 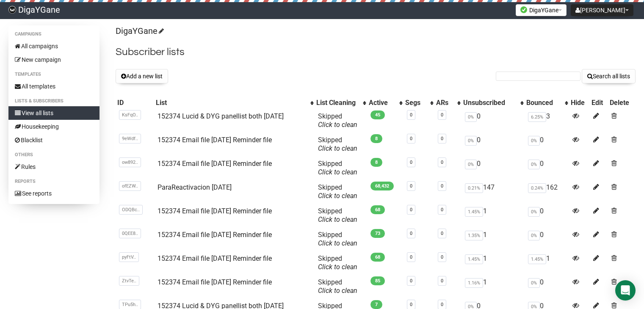 I want to click on div: Bounced, so click(x=543, y=103).